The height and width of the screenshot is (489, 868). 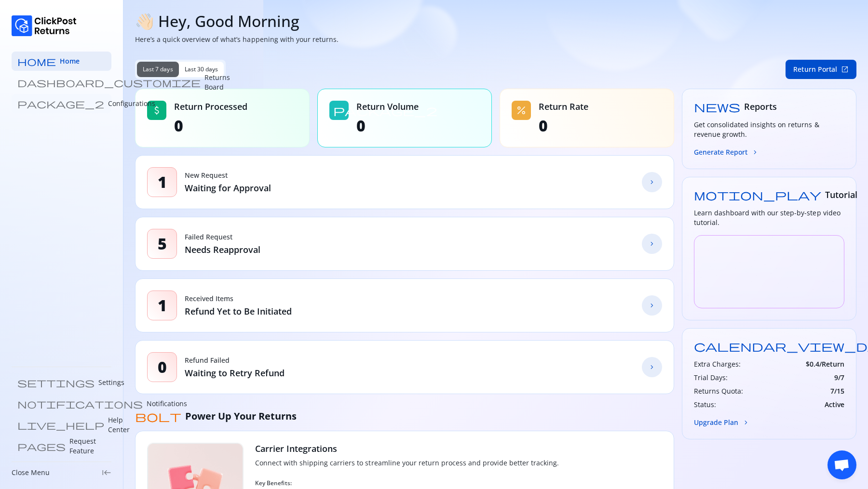 I want to click on button: Return Portalopen_in_new, so click(x=821, y=69).